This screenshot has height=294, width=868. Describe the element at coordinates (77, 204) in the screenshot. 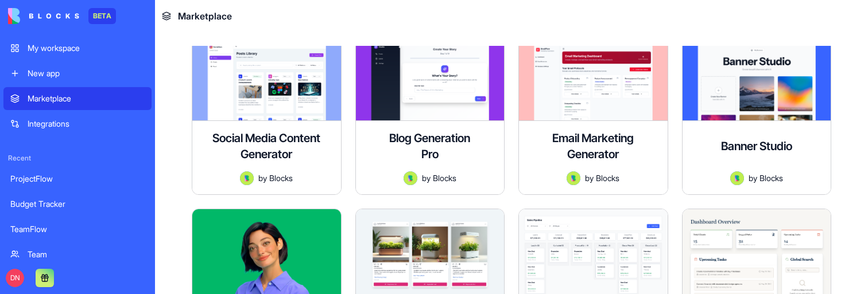

I see `a: Budget Tracker` at that location.